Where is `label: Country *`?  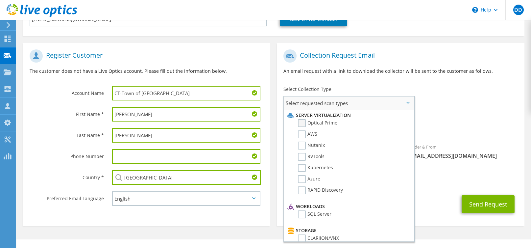 label: Country * is located at coordinates (67, 175).